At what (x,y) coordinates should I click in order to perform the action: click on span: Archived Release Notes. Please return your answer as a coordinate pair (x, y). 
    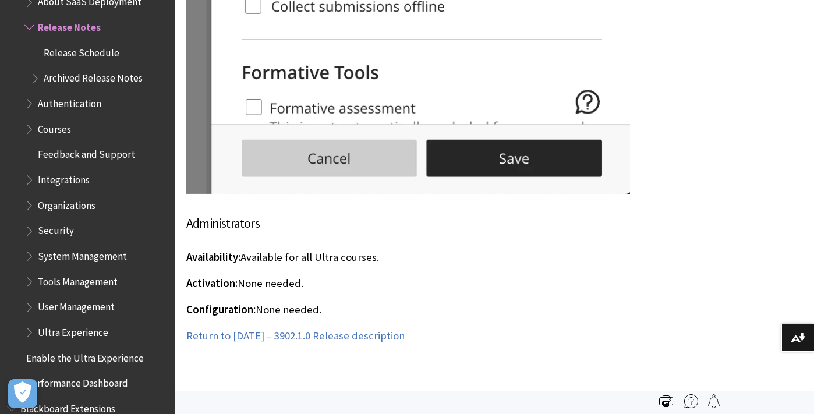
    Looking at the image, I should click on (93, 76).